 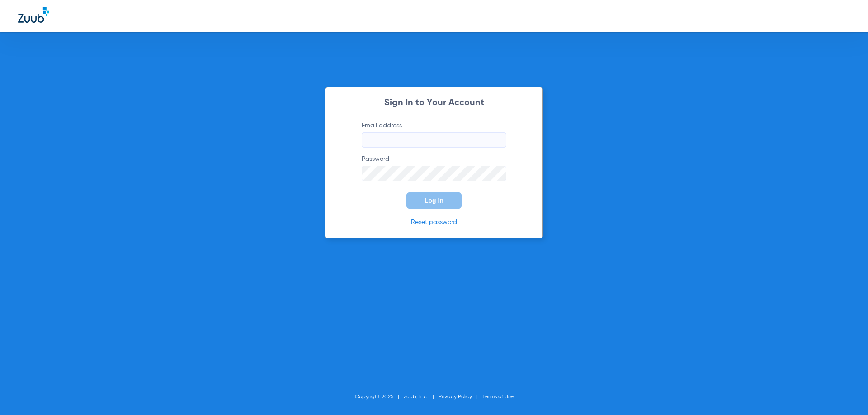 I want to click on li: Zuub, Inc., so click(x=421, y=397).